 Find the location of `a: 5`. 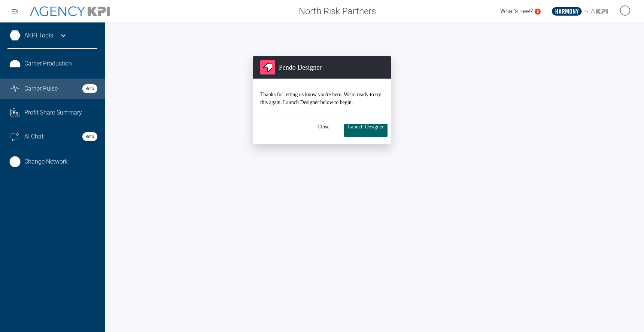

a: 5 is located at coordinates (537, 11).